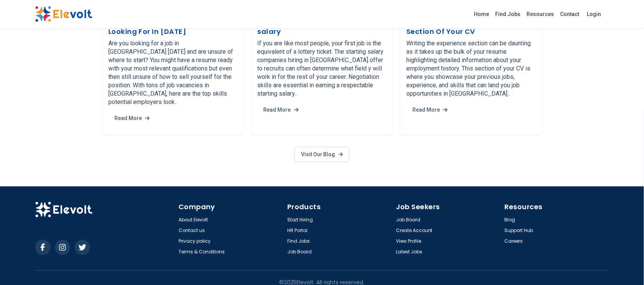  Describe the element at coordinates (408, 241) in the screenshot. I see `a: View Profile` at that location.